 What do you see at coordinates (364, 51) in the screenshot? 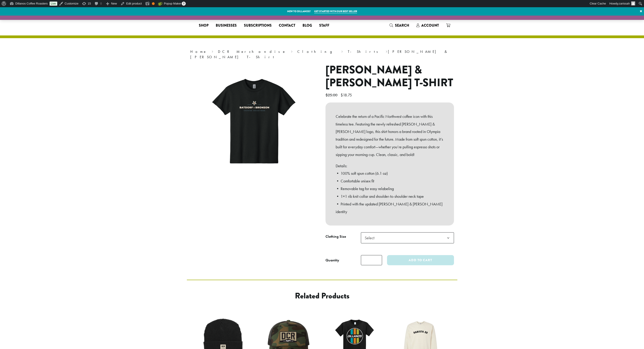
I see `a: T-Shirts` at bounding box center [364, 51].